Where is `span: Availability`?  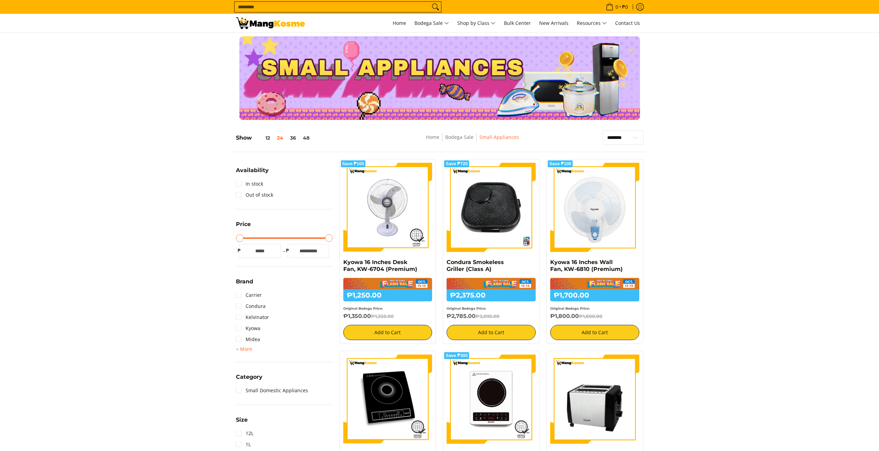 span: Availability is located at coordinates (252, 170).